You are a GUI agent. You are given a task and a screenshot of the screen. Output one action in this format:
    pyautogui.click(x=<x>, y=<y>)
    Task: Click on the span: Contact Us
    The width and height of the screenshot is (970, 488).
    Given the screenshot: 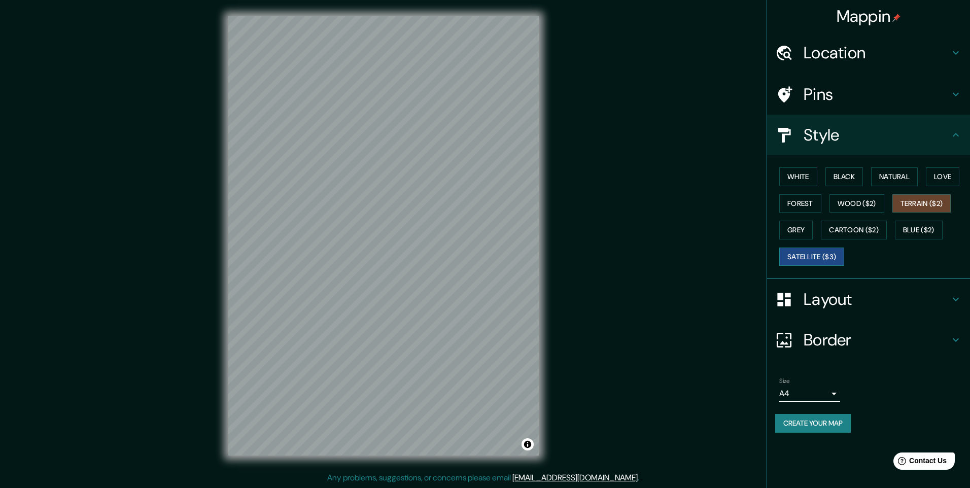 What is the action you would take?
    pyautogui.click(x=48, y=12)
    